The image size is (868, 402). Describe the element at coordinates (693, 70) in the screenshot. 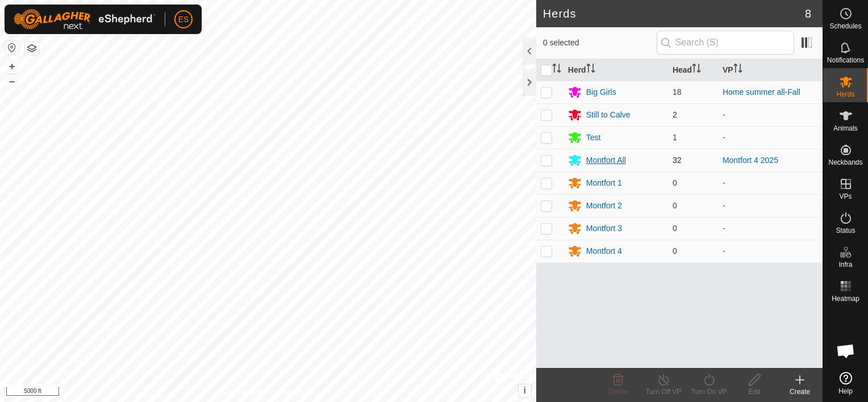

I see `th: Head` at that location.